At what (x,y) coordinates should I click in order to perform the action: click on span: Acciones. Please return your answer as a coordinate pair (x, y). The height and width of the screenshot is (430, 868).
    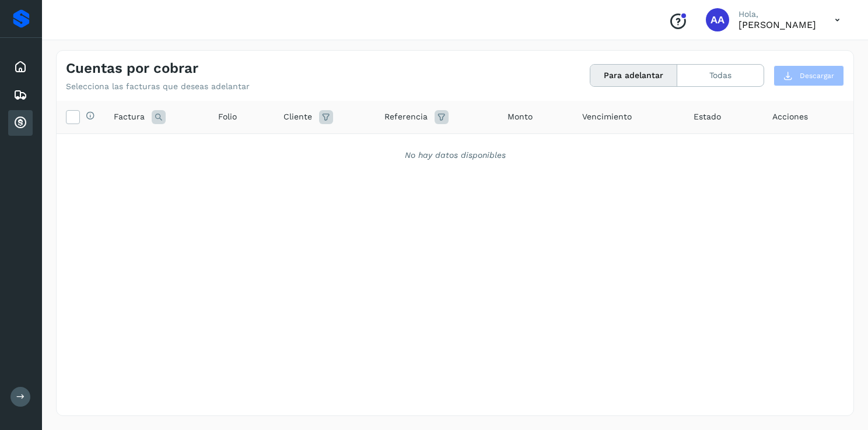
    Looking at the image, I should click on (790, 117).